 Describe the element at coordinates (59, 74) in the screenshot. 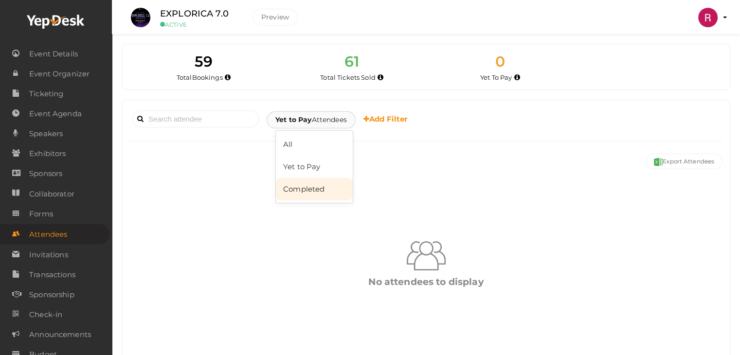

I see `span: Event Organizer` at that location.